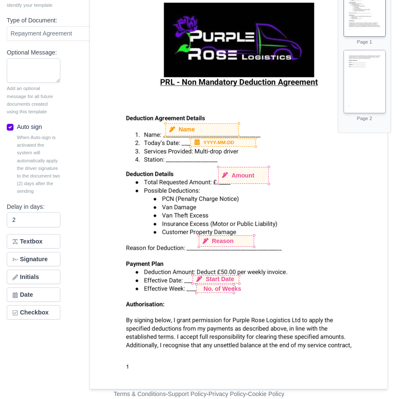 The width and height of the screenshot is (398, 399). Describe the element at coordinates (33, 241) in the screenshot. I see `button: Textbox` at that location.